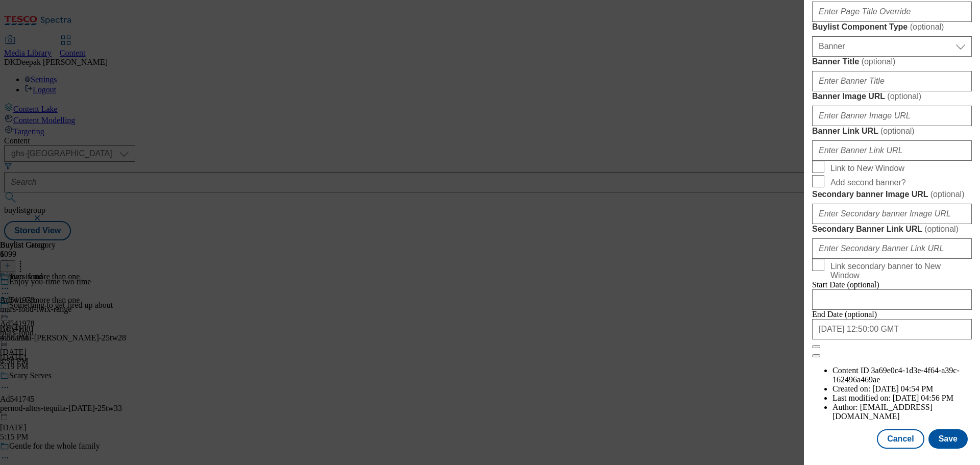 Image resolution: width=980 pixels, height=465 pixels. I want to click on button: Save, so click(948, 438).